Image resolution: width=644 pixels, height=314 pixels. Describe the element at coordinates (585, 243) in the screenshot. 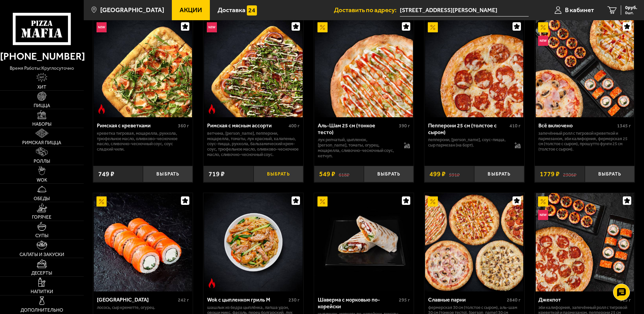

I see `a: АкционныйНовинкаДжекпот` at that location.